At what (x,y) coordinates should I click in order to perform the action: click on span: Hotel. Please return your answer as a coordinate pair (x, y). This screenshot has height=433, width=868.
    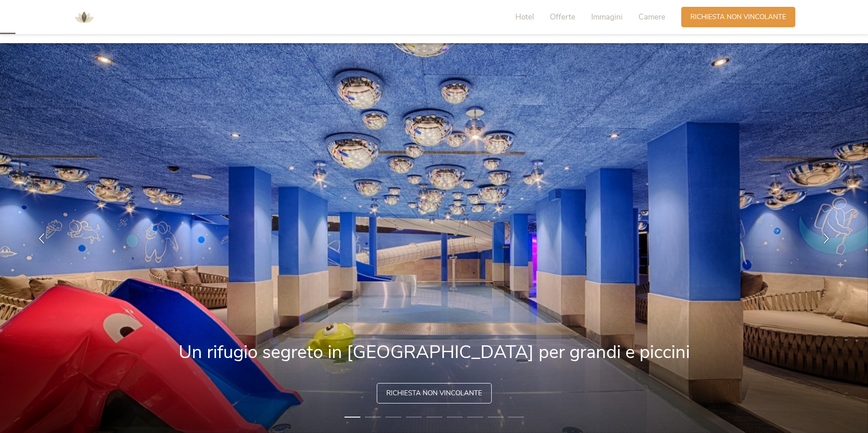
    Looking at the image, I should click on (524, 17).